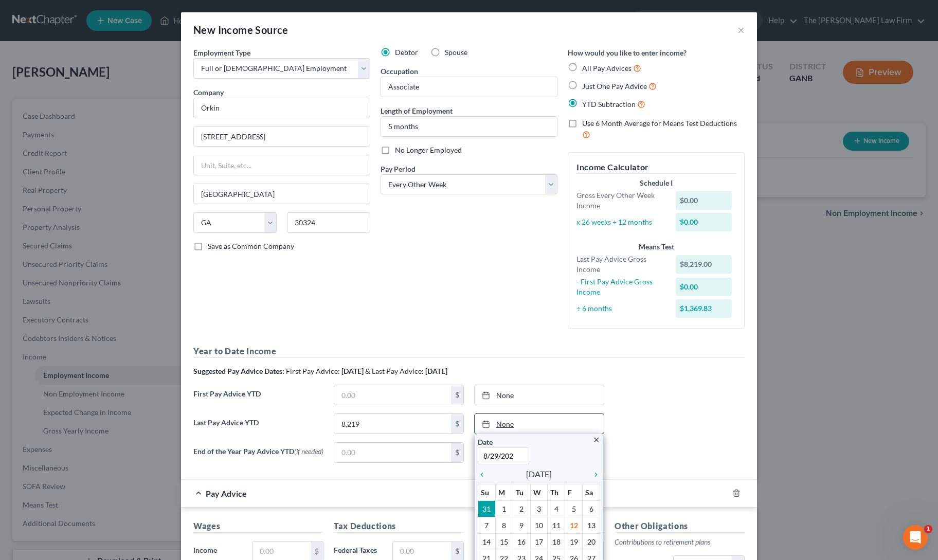 The width and height of the screenshot is (938, 560). What do you see at coordinates (487, 525) in the screenshot?
I see `td: 7` at bounding box center [487, 525].